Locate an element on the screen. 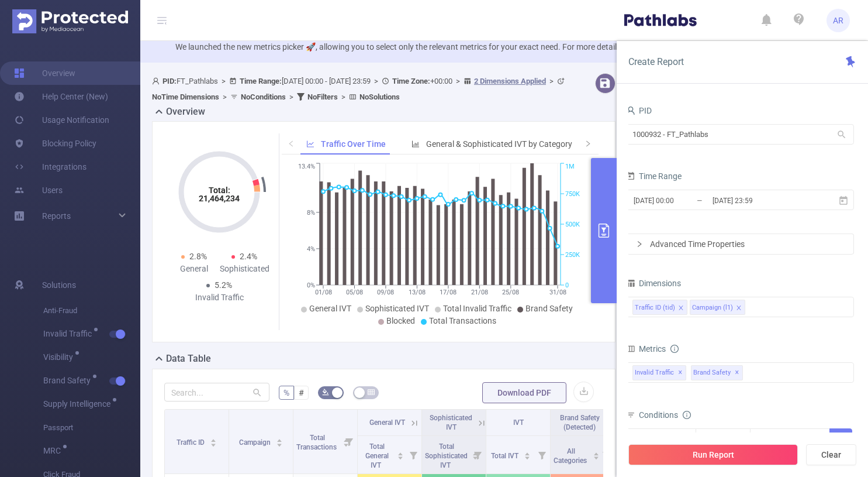 The height and width of the screenshot is (477, 868). li: Traffic ID (tid) is located at coordinates (660, 307).